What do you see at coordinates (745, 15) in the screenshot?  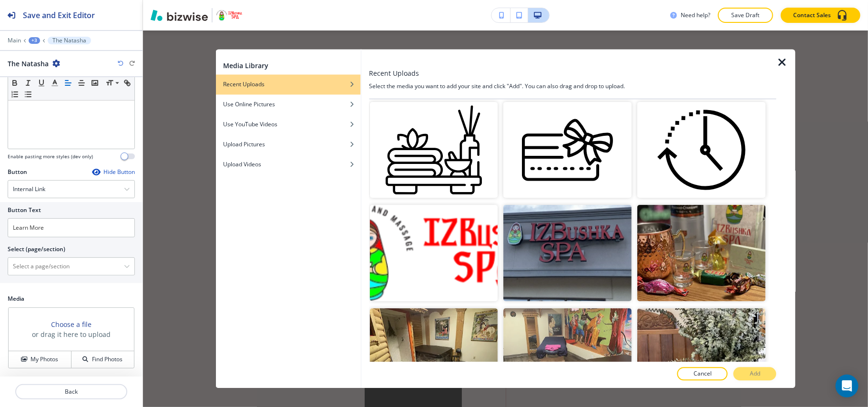 I see `p: Save Draft` at bounding box center [745, 15].